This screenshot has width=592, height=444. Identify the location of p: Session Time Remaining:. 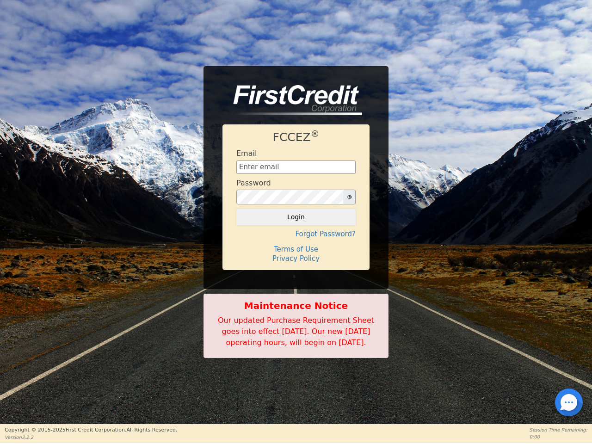
(558, 430).